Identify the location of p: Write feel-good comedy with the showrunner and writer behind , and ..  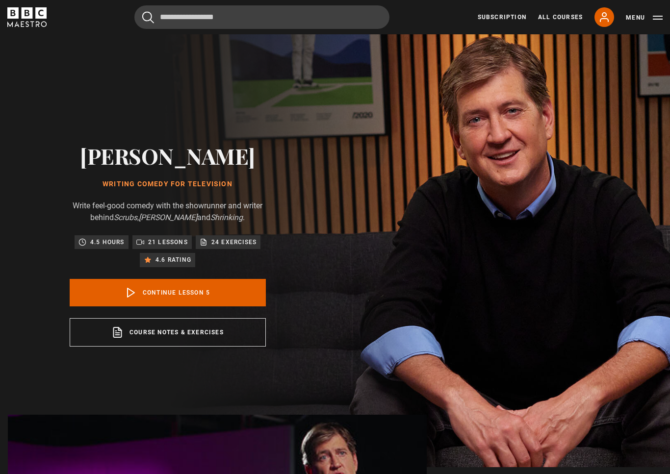
(168, 212).